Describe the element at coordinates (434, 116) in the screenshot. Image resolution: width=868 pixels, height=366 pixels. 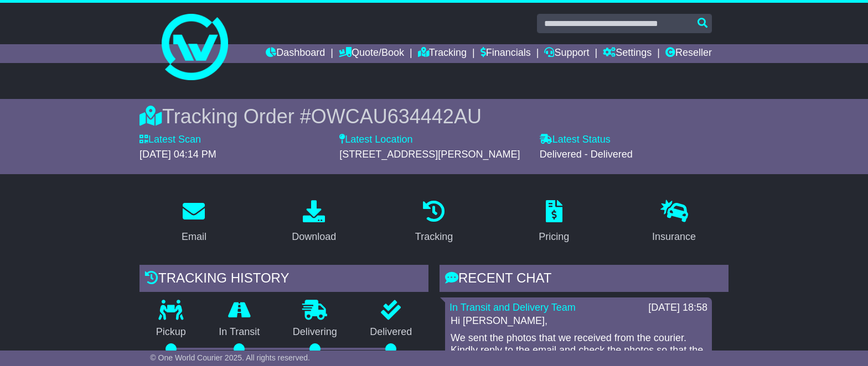
I see `div: Tracking Order #` at that location.